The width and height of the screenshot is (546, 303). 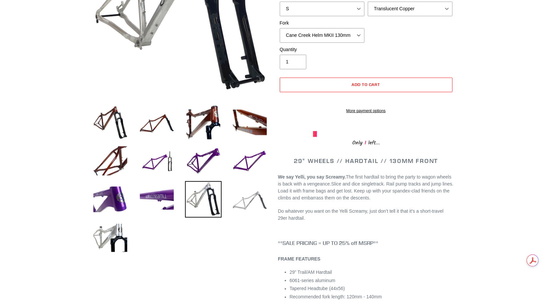 What do you see at coordinates (366, 243) in the screenshot?
I see `h4: **SALE PRICING = UP TO 25% off MSRP**` at bounding box center [366, 243].